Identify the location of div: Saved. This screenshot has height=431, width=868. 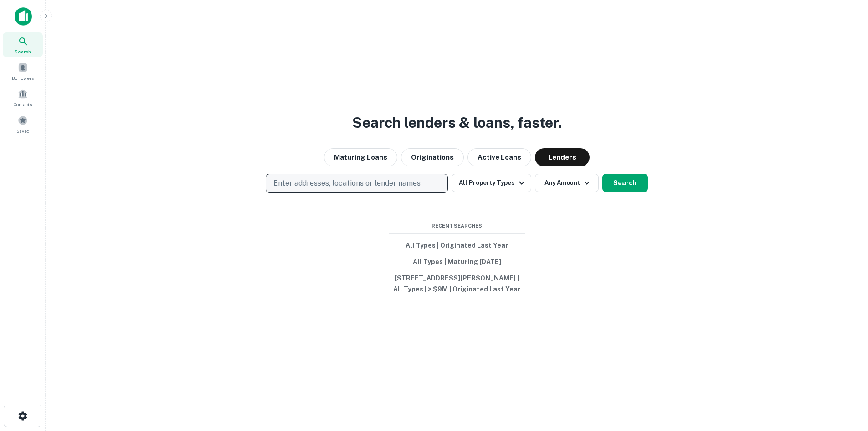
(23, 124).